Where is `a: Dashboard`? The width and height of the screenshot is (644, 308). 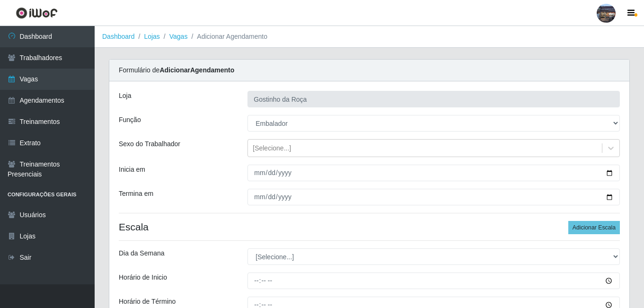 a: Dashboard is located at coordinates (118, 36).